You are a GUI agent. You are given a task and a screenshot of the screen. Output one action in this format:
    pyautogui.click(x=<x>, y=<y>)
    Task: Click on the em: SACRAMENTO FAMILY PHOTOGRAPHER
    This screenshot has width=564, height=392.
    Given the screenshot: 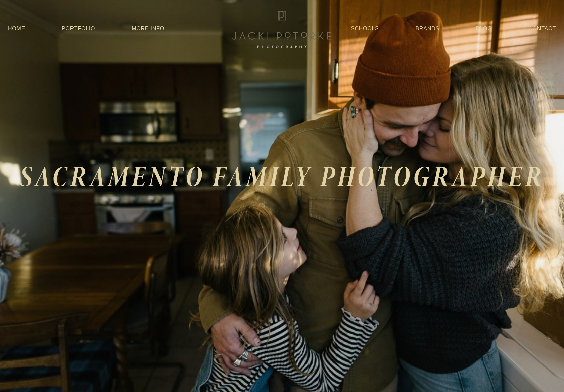 What is the action you would take?
    pyautogui.click(x=282, y=176)
    